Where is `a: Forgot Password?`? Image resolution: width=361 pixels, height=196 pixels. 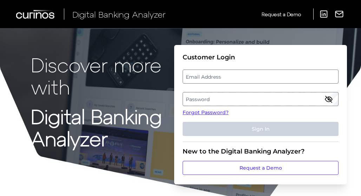
a: Forgot Password? is located at coordinates (261, 113).